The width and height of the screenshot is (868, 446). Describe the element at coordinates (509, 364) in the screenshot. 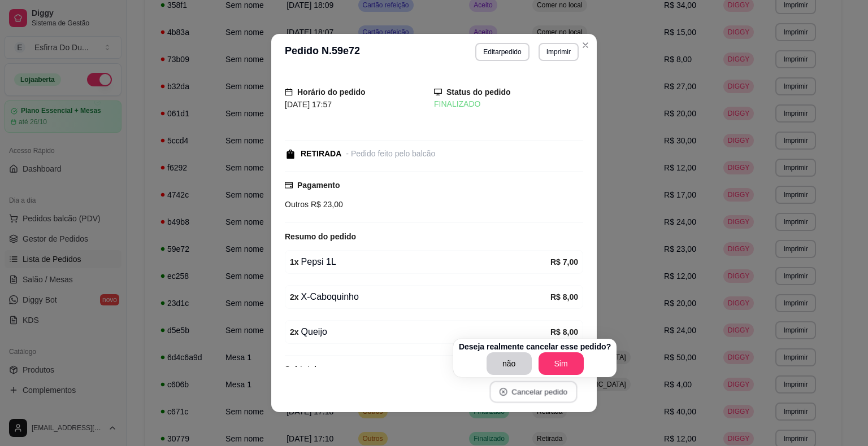

I see `button: não` at that location.